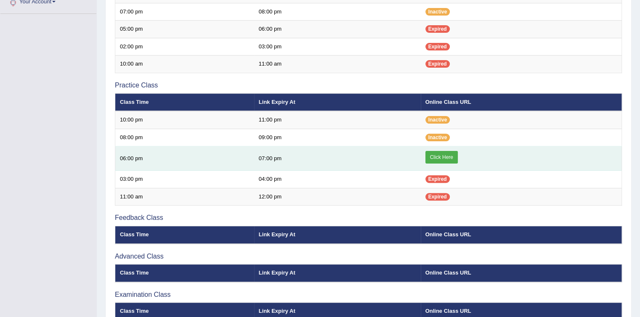  Describe the element at coordinates (368, 257) in the screenshot. I see `h3: Advanced Class` at that location.